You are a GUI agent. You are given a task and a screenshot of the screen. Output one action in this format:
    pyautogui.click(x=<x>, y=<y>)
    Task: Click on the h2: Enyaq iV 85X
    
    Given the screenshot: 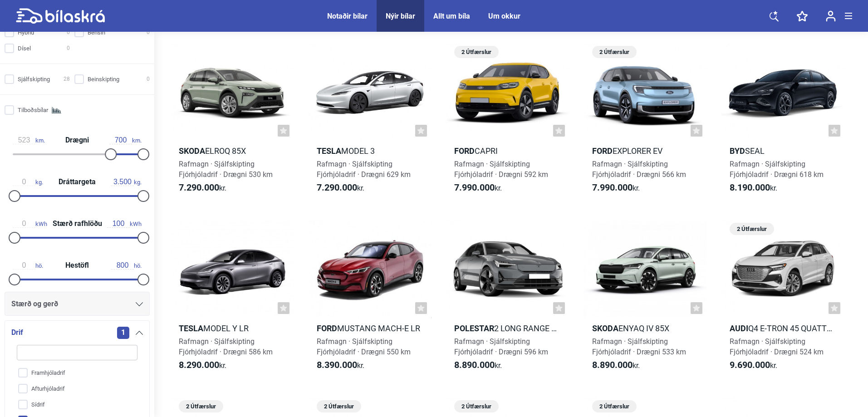 What is the action you would take?
    pyautogui.click(x=645, y=328)
    